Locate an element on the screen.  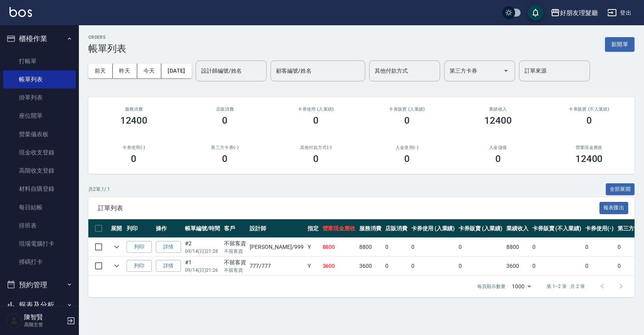
h2: 店販消費 is located at coordinates (225, 109).